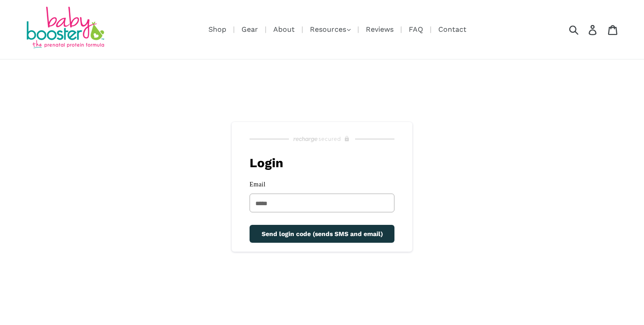 The width and height of the screenshot is (644, 325). Describe the element at coordinates (379, 29) in the screenshot. I see `a: Reviews` at that location.